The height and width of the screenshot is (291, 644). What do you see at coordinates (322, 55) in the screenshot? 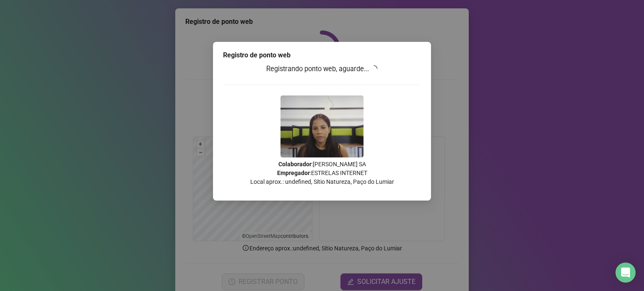
I see `div: Registro de ponto web` at bounding box center [322, 55].